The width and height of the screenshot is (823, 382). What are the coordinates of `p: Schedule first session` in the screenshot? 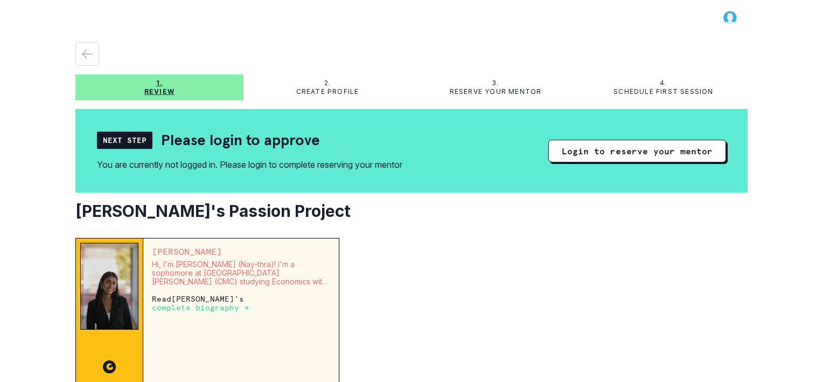 It's located at (663, 92).